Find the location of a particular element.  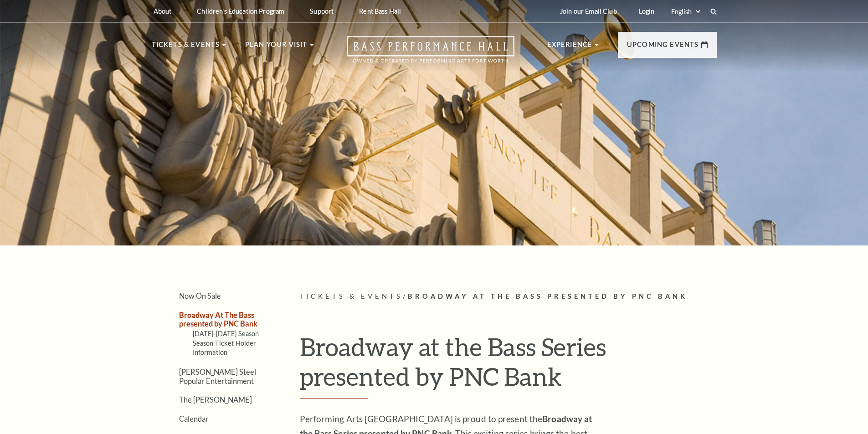

p: Support is located at coordinates (322, 11).